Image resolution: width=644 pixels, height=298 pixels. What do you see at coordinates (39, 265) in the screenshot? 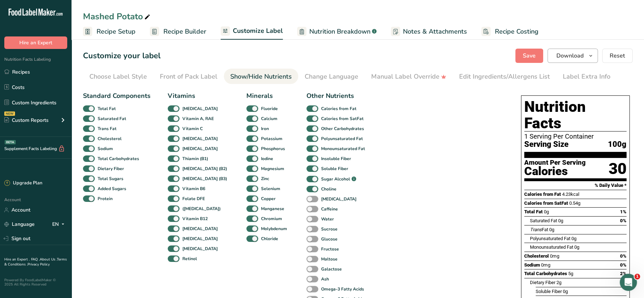
I see `a: Privacy Policy` at bounding box center [39, 265].